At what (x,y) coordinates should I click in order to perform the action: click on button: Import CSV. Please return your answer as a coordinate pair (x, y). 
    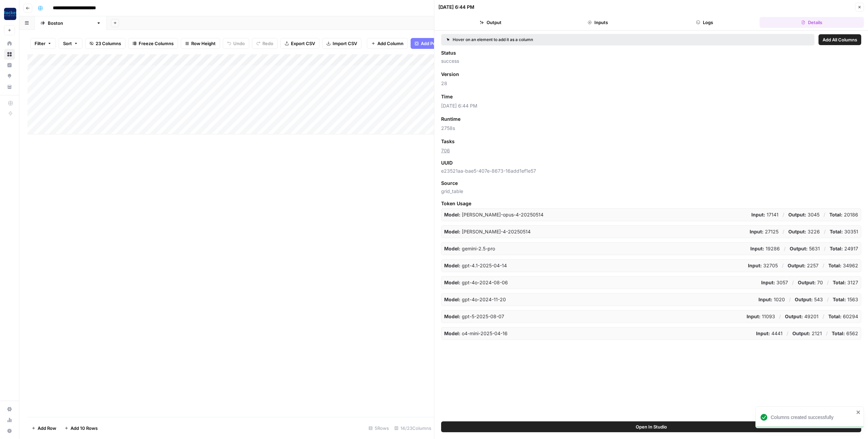
    Looking at the image, I should click on (342, 43).